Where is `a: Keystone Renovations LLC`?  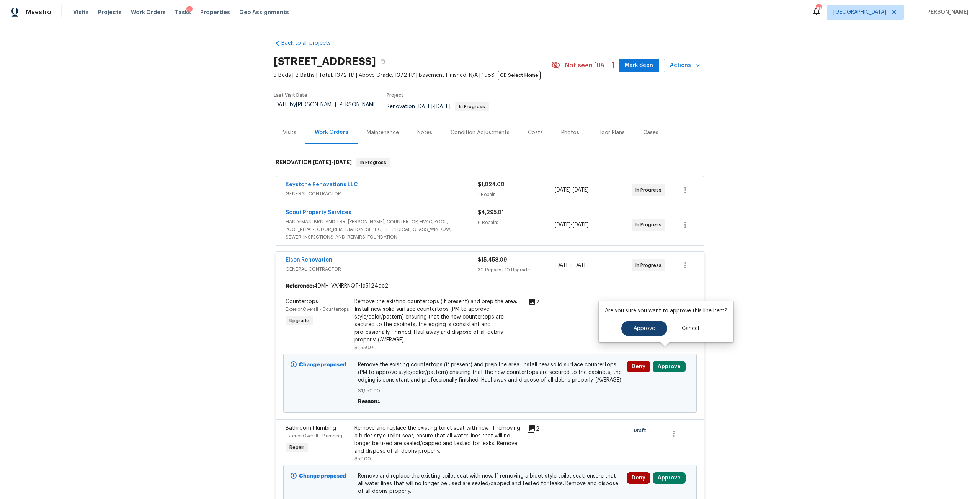
a: Keystone Renovations LLC is located at coordinates (322, 185).